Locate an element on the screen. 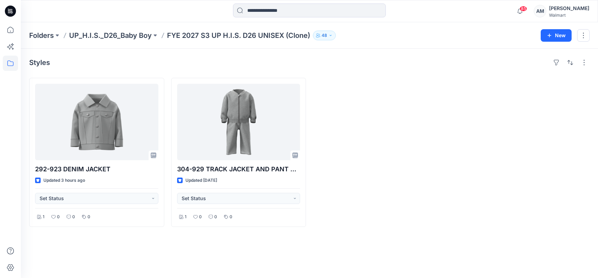 The height and width of the screenshot is (278, 598). a: Folders is located at coordinates (41, 35).